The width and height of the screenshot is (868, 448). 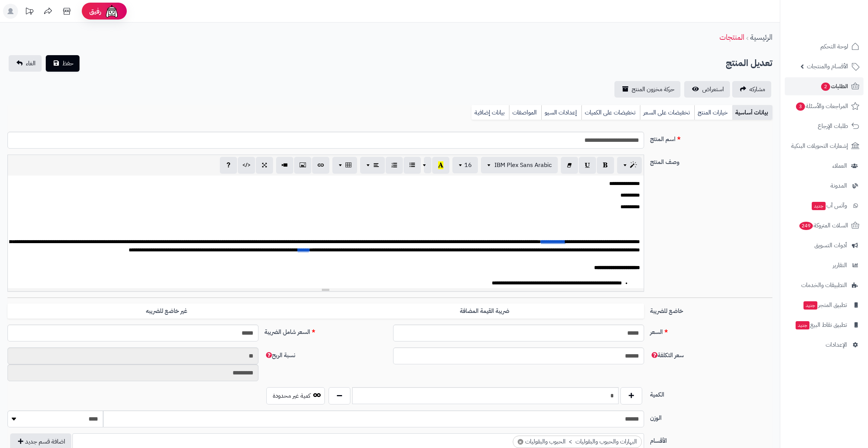 I want to click on a: أدوات التسويق, so click(x=824, y=245).